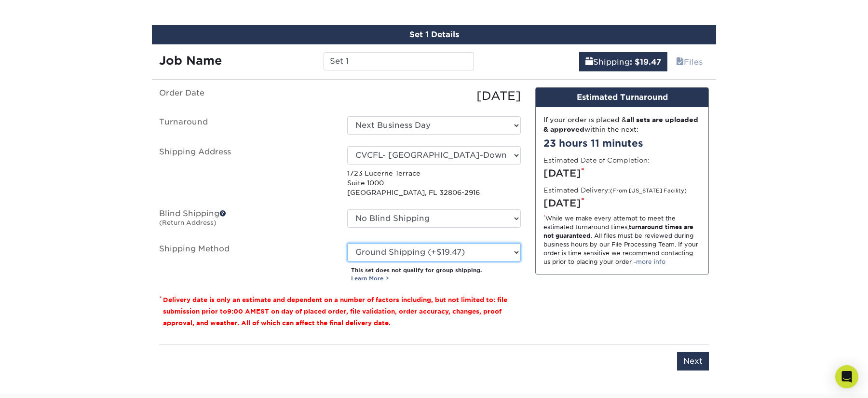 This screenshot has height=398, width=868. What do you see at coordinates (596, 160) in the screenshot?
I see `label: Estimated Date of Completion:` at bounding box center [596, 160].